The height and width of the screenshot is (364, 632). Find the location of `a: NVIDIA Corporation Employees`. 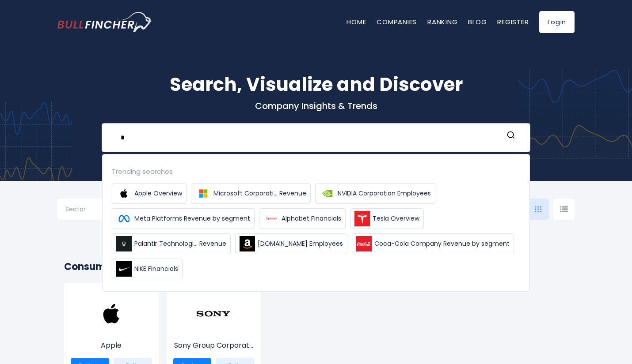

a: NVIDIA Corporation Employees is located at coordinates (375, 193).